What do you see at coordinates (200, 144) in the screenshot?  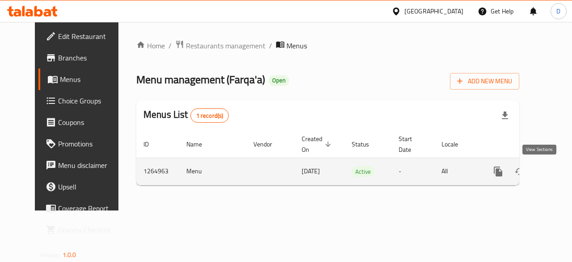 I see `span: Name` at bounding box center [200, 144].